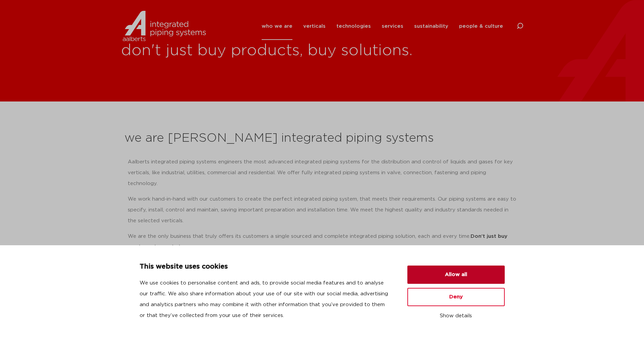 Image resolution: width=644 pixels, height=342 pixels. What do you see at coordinates (393, 26) in the screenshot?
I see `a: services` at bounding box center [393, 26].